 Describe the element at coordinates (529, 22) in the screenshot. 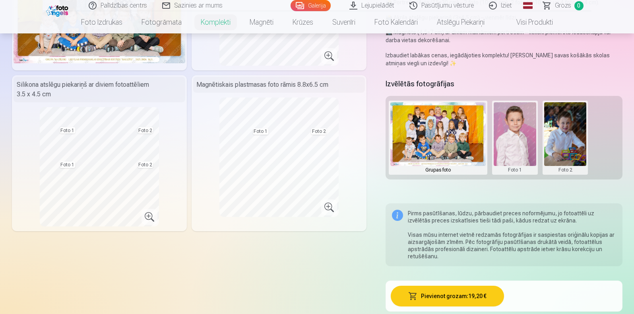

I see `a: Visi produkti` at that location.